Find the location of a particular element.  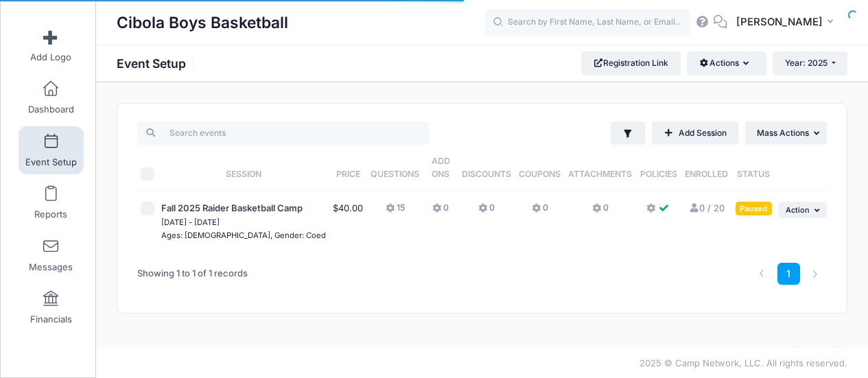

a: Financials is located at coordinates (51, 308).